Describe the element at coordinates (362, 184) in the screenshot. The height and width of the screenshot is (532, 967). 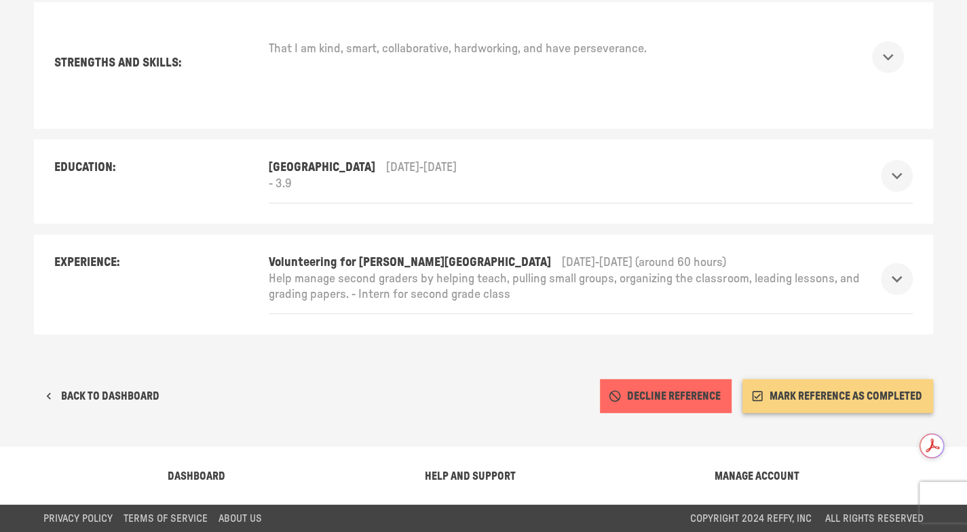
I see `p: - 3.9` at that location.